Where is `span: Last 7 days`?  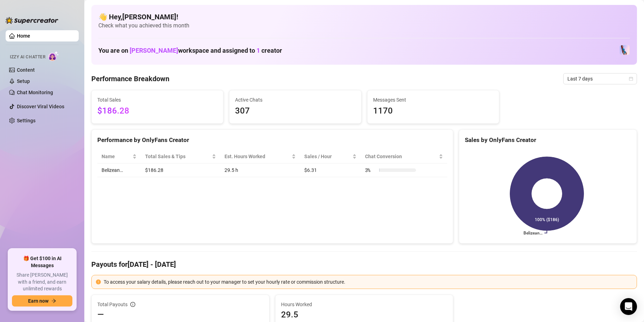 span: Last 7 days is located at coordinates (600, 79).